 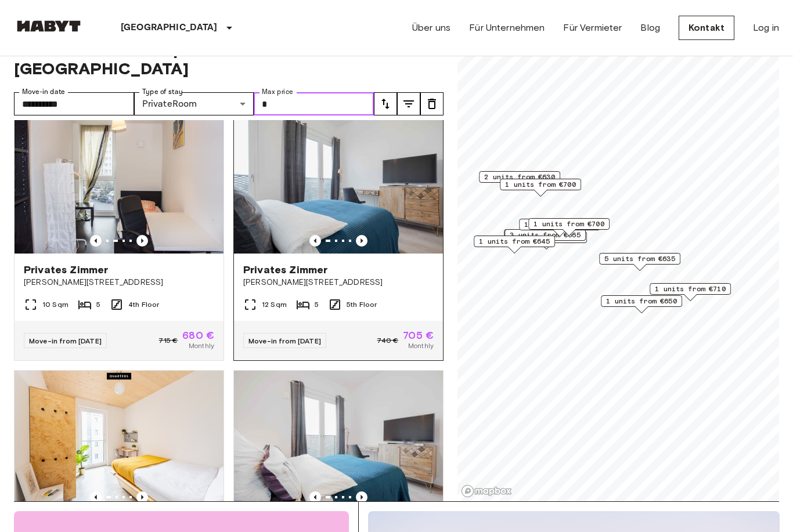 What do you see at coordinates (119, 440) in the screenshot?
I see `img: Marketing picture of unit DE-01-07-007-03Q` at bounding box center [119, 440].